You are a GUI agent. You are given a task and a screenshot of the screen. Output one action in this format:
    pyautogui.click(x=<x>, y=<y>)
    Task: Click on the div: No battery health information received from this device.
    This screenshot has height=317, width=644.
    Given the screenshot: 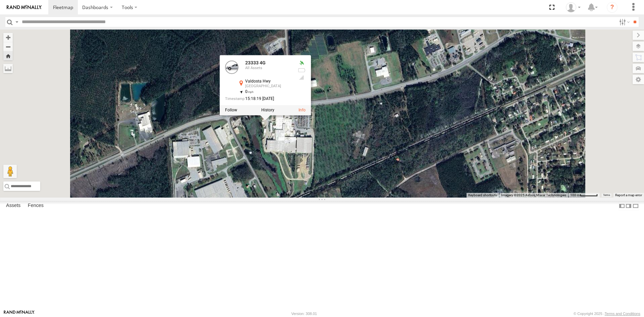 What is the action you would take?
    pyautogui.click(x=301, y=70)
    